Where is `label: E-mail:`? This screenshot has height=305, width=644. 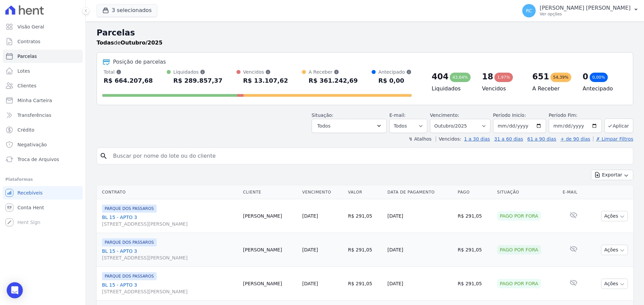 label: E-mail: is located at coordinates (398, 115).